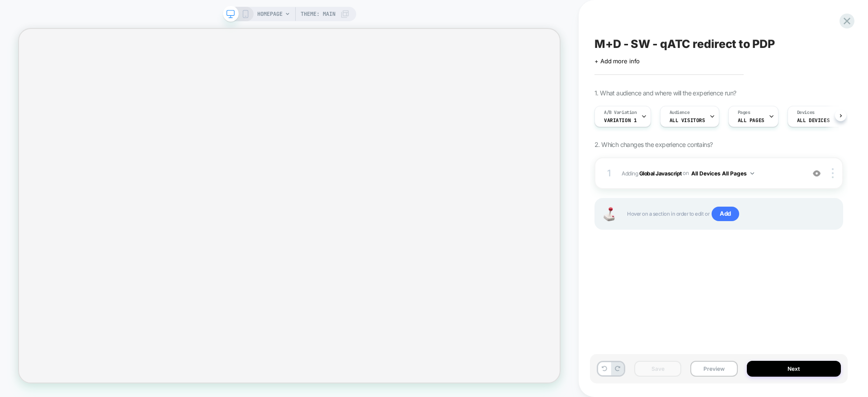 The image size is (868, 397). What do you see at coordinates (617, 61) in the screenshot?
I see `span: + Add more info` at bounding box center [617, 61].